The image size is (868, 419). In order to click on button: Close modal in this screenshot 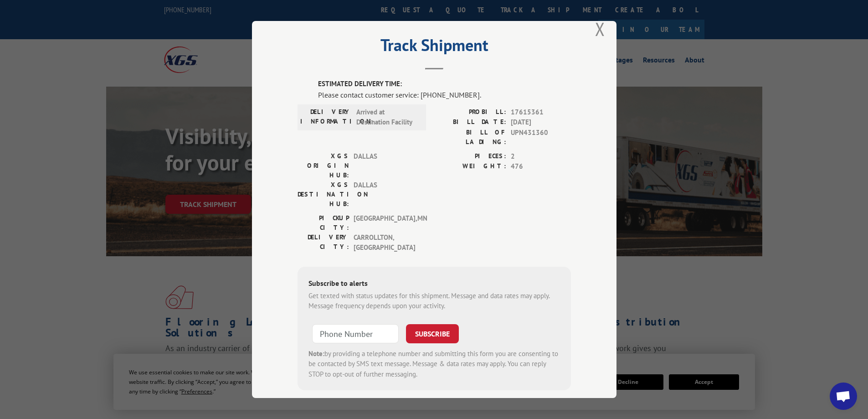, I will do `click(600, 29)`.